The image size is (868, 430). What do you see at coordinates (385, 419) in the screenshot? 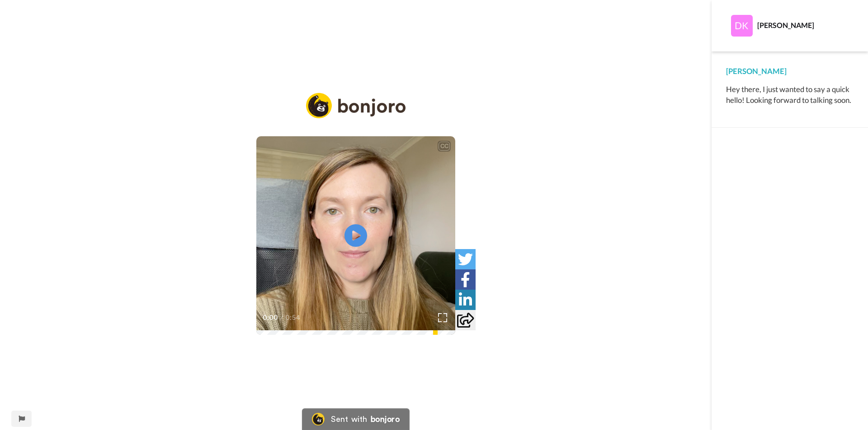
I see `div: bonjoro` at bounding box center [385, 419].